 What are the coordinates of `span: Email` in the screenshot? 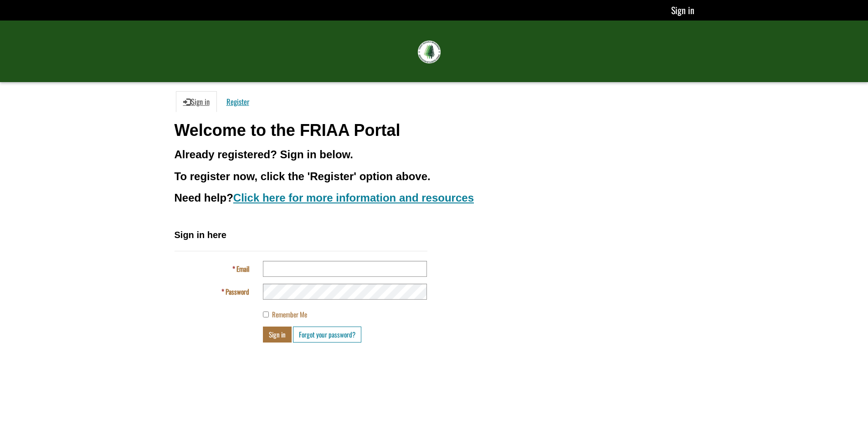 It's located at (243, 269).